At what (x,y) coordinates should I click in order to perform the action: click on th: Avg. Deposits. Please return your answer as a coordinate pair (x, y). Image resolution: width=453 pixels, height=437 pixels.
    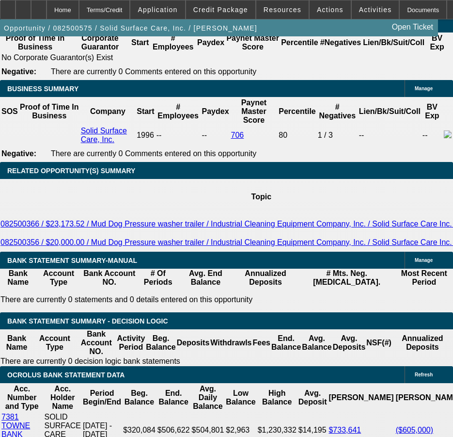
    Looking at the image, I should click on (349, 343).